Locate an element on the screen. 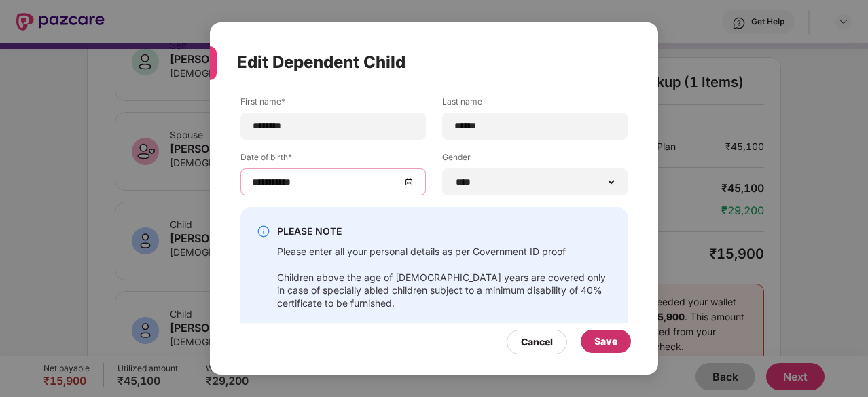 The width and height of the screenshot is (868, 397). label: Date of birth* is located at coordinates (333, 160).